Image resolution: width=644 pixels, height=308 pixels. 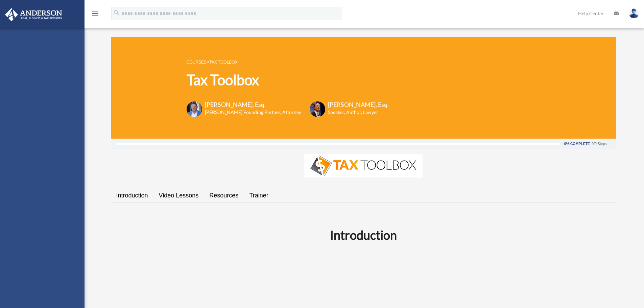 I want to click on a: COURSES, so click(x=197, y=62).